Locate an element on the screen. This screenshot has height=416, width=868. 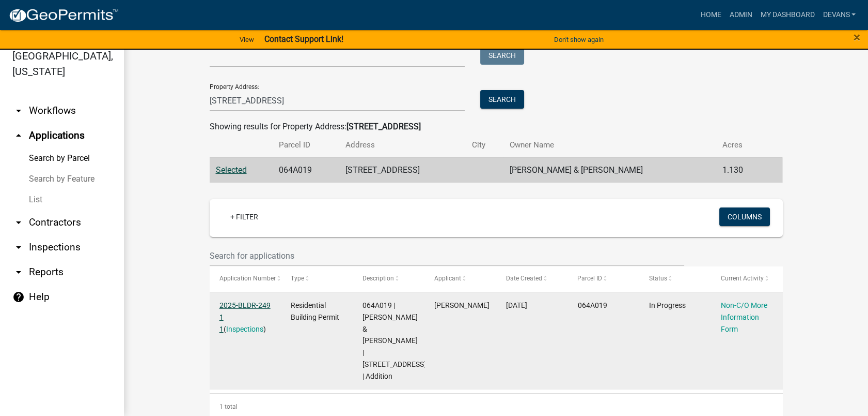
span: Parcel ID is located at coordinates (589, 278).